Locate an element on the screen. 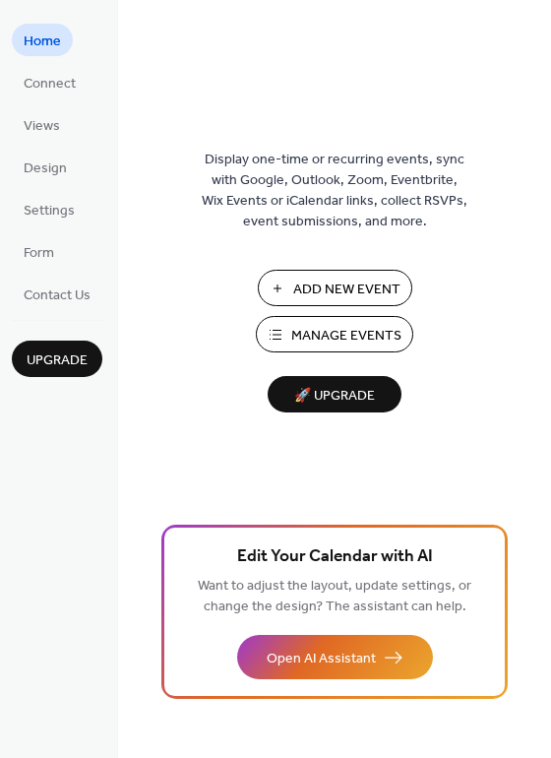 The image size is (551, 758). span: Home is located at coordinates (42, 41).